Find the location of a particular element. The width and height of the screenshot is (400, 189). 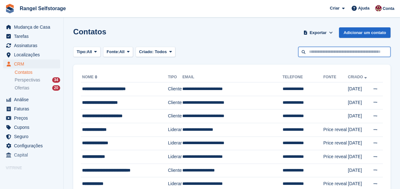

a: Nome is located at coordinates (90, 77).